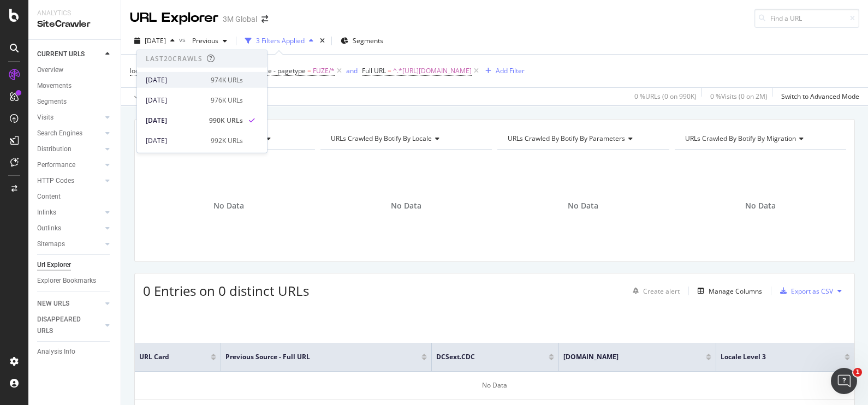 This screenshot has height=405, width=868. What do you see at coordinates (820, 96) in the screenshot?
I see `div: Switch to Advanced Mode` at bounding box center [820, 96].